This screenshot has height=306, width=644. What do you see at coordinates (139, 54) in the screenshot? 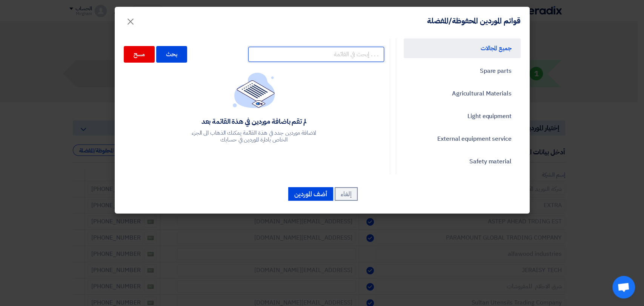
I see `div: مسح` at bounding box center [139, 54].